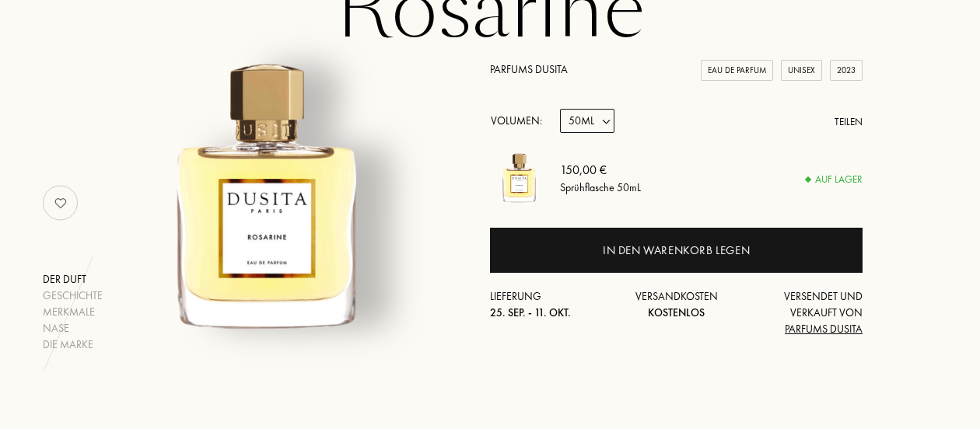  I want to click on div: Versandkosten, so click(677, 304).